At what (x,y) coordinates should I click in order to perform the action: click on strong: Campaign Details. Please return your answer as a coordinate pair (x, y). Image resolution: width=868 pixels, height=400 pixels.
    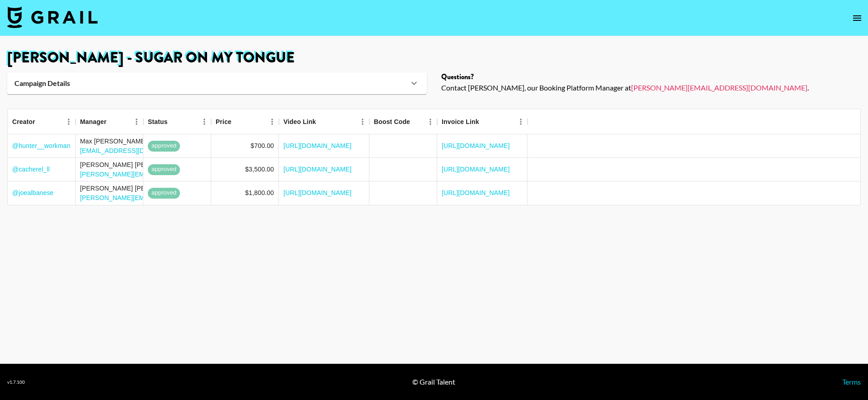
    Looking at the image, I should click on (42, 83).